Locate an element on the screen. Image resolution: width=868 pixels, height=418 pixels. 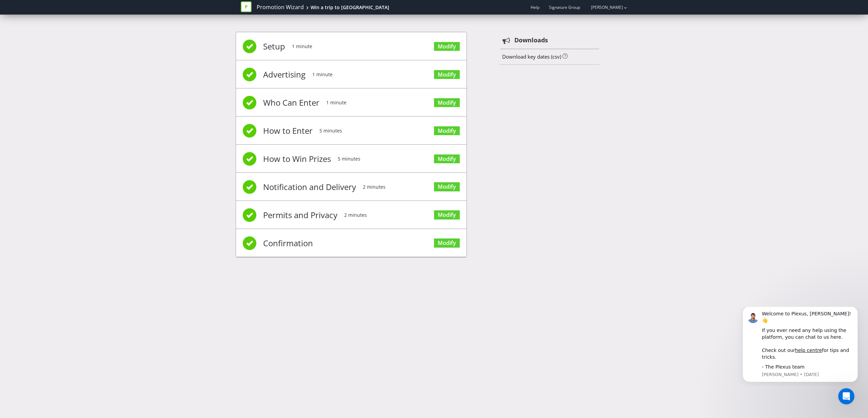
span: Confirmation is located at coordinates (288, 243).